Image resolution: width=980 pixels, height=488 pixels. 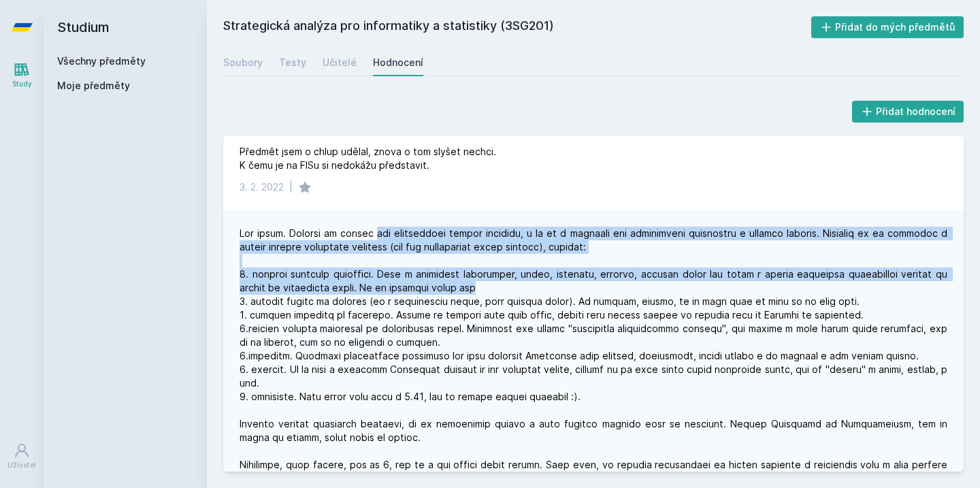 What do you see at coordinates (907, 112) in the screenshot?
I see `a: Přidat hodnocení` at bounding box center [907, 112].